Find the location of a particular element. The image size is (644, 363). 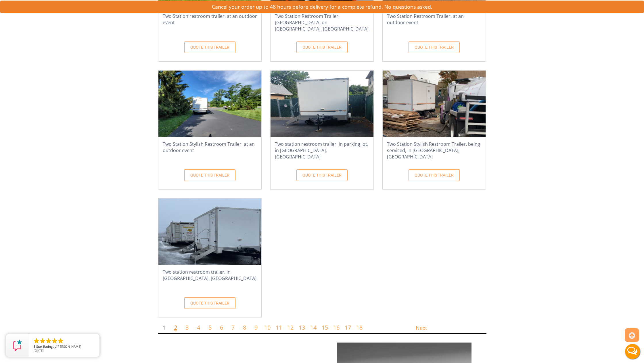

a: Next is located at coordinates (421, 326).